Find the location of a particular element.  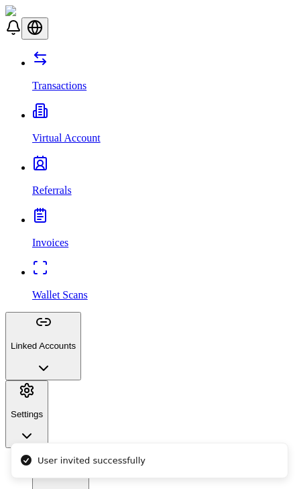

div: User invited successfully is located at coordinates (91, 461).